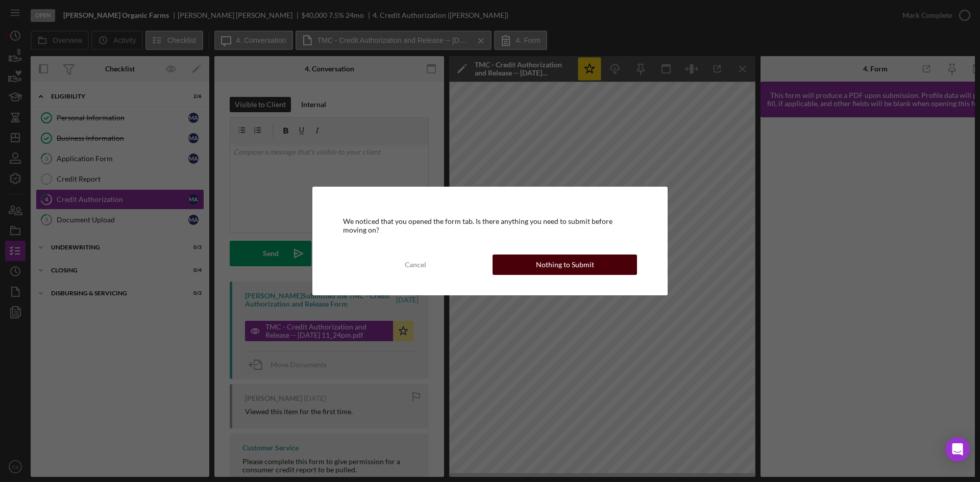 The width and height of the screenshot is (980, 482). Describe the element at coordinates (416, 265) in the screenshot. I see `div: Cancel` at that location.